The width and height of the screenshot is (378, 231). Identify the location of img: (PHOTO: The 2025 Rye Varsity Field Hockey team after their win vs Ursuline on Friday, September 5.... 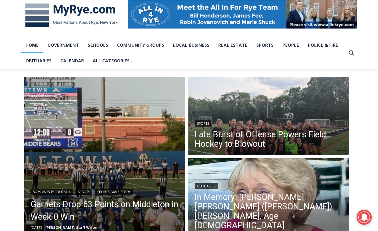
(269, 117).